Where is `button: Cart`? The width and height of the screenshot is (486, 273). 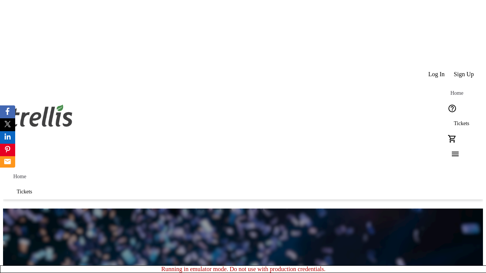 button: Cart is located at coordinates (452, 139).